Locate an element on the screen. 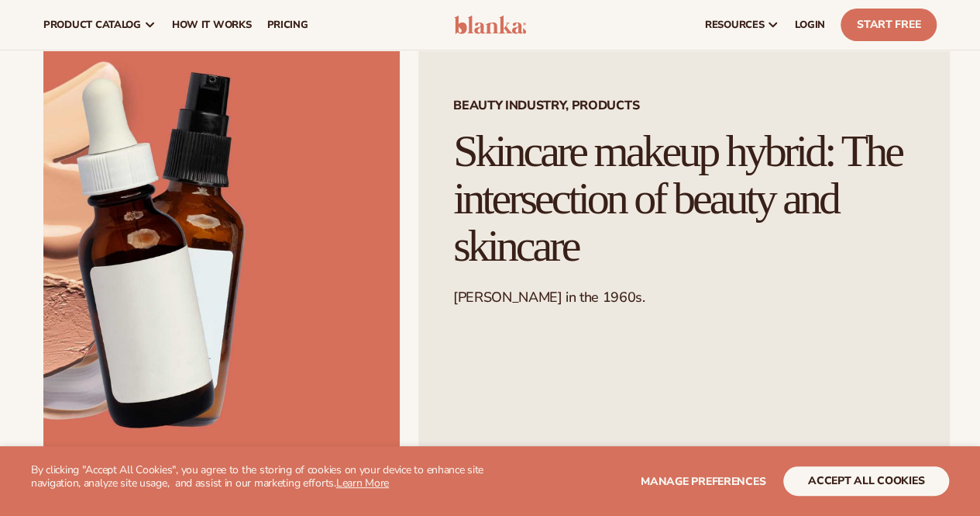 The width and height of the screenshot is (980, 516). a: Learn More is located at coordinates (363, 482).